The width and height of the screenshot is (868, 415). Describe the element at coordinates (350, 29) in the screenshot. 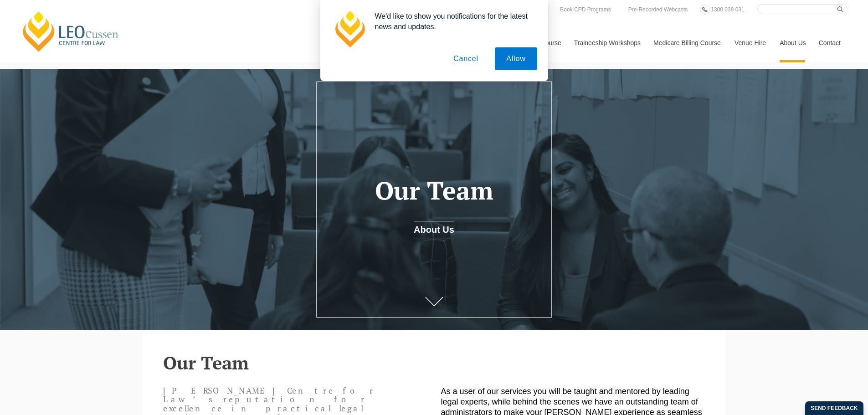

I see `img: notification icon` at that location.